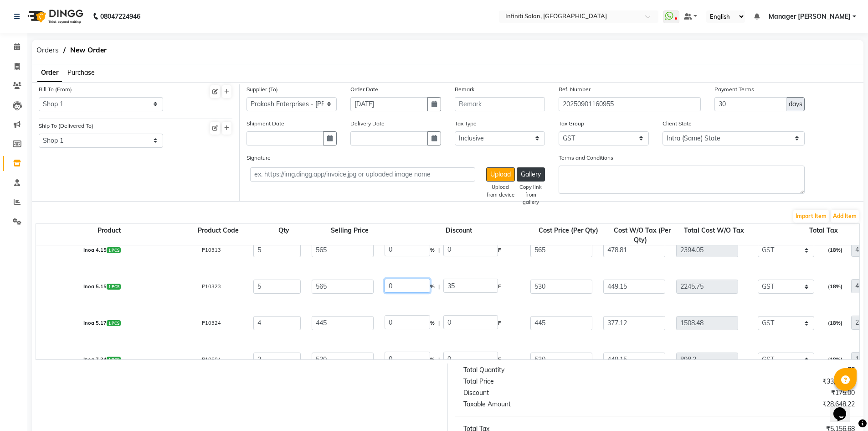  Describe the element at coordinates (760, 393) in the screenshot. I see `div: ₹175.00` at that location.